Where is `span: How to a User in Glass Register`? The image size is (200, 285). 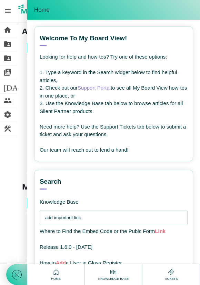
span: How to a User in Glass Register is located at coordinates (81, 263).